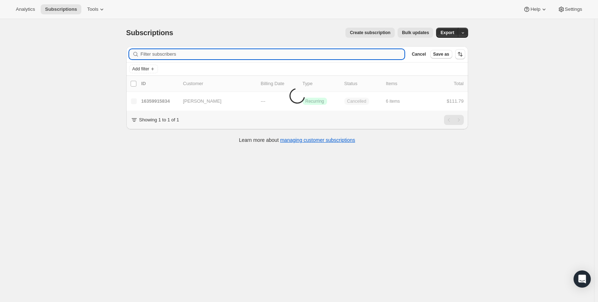 This screenshot has width=598, height=302. I want to click on span: Analytics, so click(25, 9).